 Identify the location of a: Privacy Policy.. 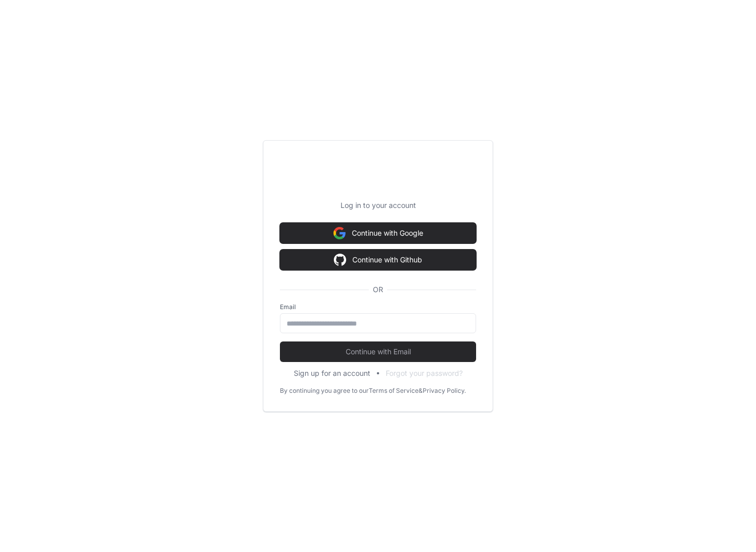
(444, 391).